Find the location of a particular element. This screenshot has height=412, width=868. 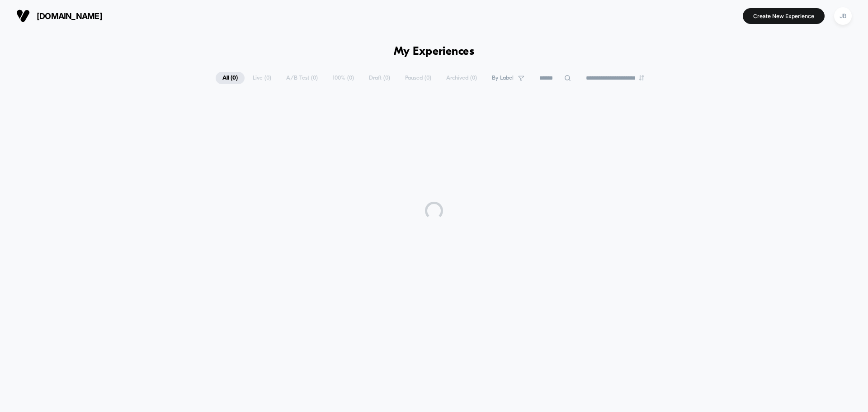

img: Visually logo is located at coordinates (23, 16).